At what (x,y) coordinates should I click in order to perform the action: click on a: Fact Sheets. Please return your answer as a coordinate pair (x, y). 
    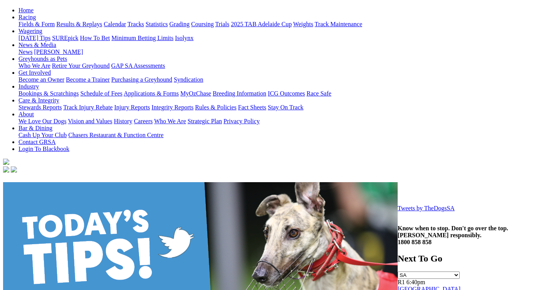
    Looking at the image, I should click on (252, 107).